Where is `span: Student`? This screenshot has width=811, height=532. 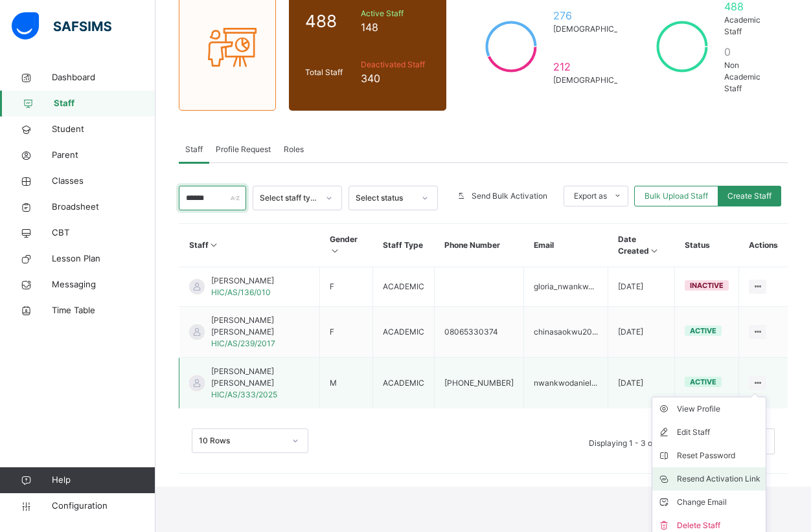
span: Student is located at coordinates (103, 129).